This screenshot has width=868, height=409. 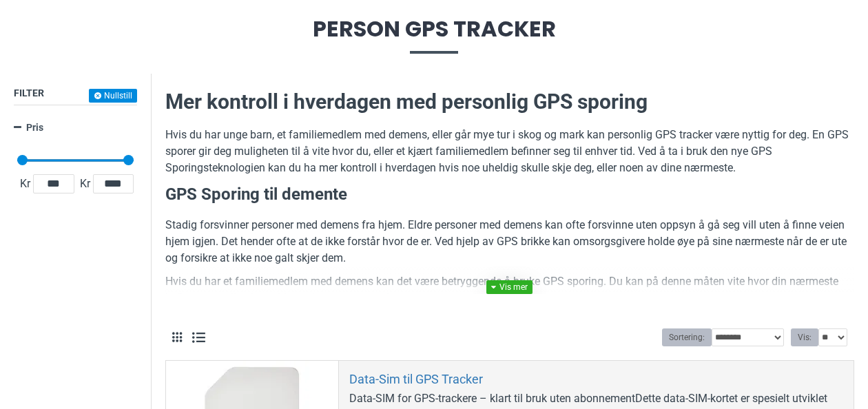 What do you see at coordinates (75, 127) in the screenshot?
I see `a: Pris` at bounding box center [75, 127].